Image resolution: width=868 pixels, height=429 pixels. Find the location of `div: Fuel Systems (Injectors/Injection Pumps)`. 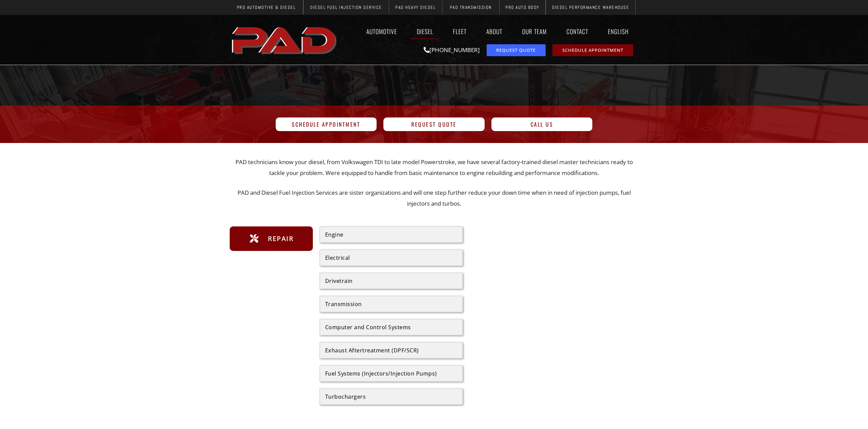

div: Fuel Systems (Injectors/Injection Pumps) is located at coordinates (391, 374).